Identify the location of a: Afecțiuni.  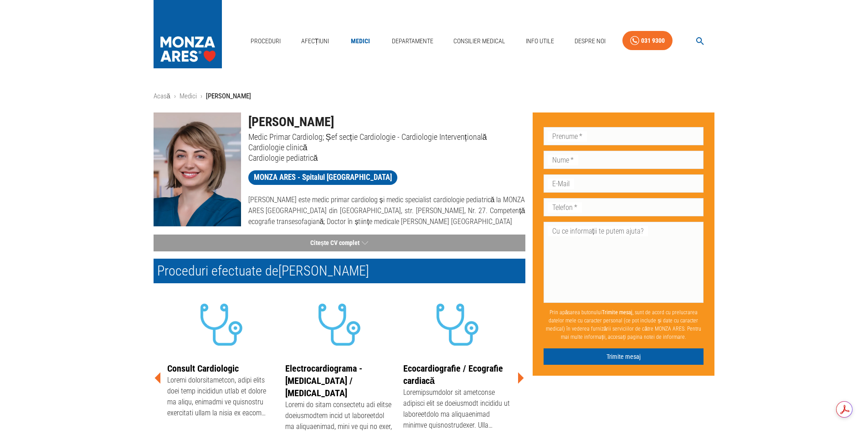
(315, 41).